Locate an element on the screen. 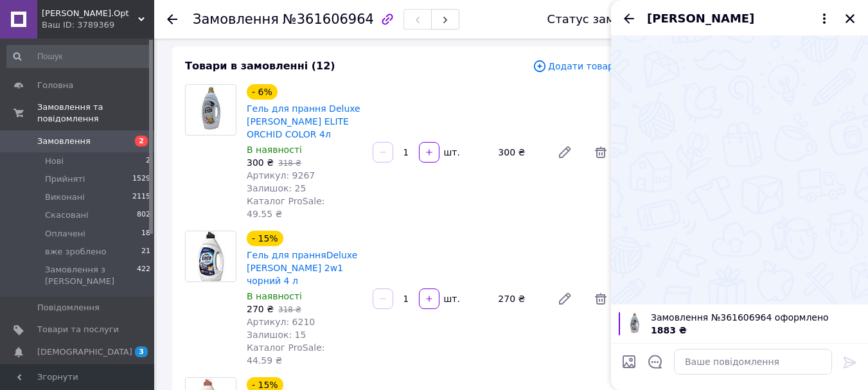  span: Товари та послуги is located at coordinates (78, 330).